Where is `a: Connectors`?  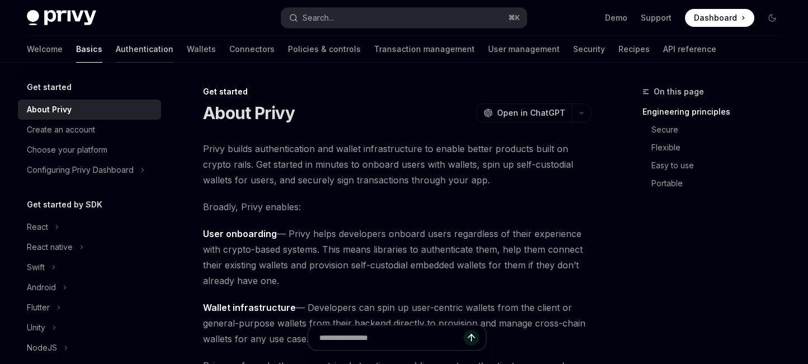 a: Connectors is located at coordinates (252, 49).